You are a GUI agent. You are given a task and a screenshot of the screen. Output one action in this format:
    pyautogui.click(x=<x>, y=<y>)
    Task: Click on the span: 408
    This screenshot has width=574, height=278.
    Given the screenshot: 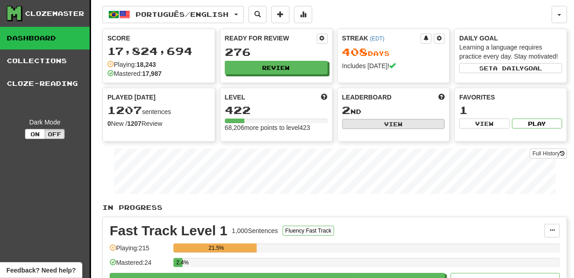 What is the action you would take?
    pyautogui.click(x=355, y=52)
    